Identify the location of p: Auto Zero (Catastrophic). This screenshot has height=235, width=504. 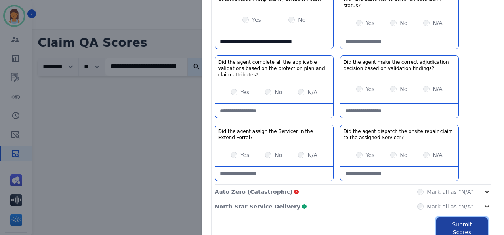
(254, 192).